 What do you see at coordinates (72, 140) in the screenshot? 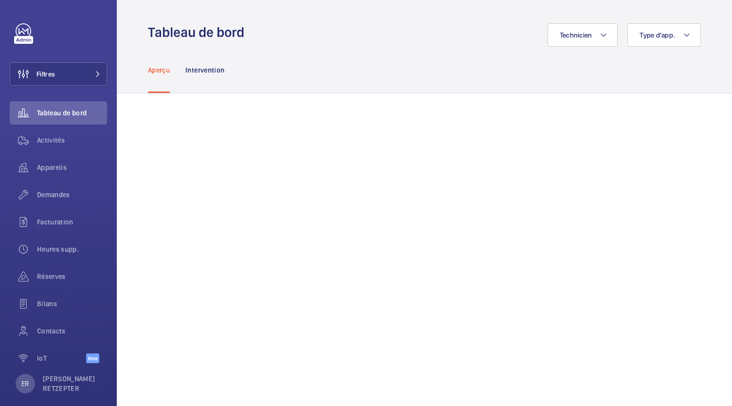
I see `span: Activités` at bounding box center [72, 140].